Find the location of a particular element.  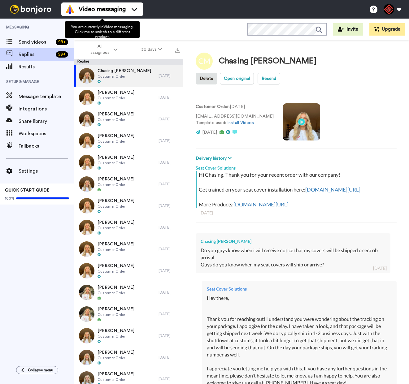

div: 99 + is located at coordinates (62, 54).